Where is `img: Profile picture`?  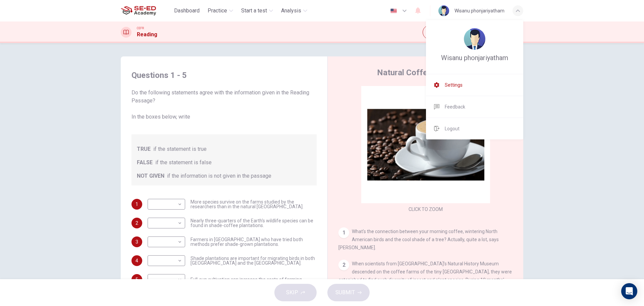 img: Profile picture is located at coordinates (475, 39).